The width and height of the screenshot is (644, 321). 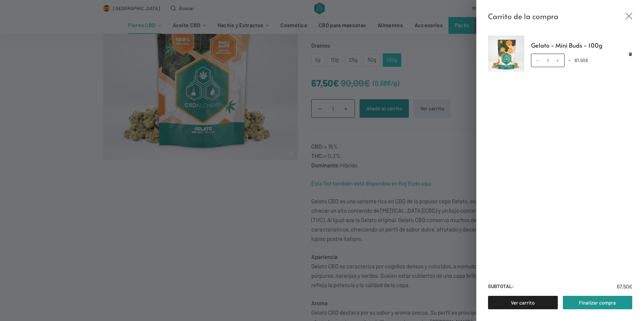 I want to click on button: Cerrar el cajón del carrito, so click(x=629, y=16).